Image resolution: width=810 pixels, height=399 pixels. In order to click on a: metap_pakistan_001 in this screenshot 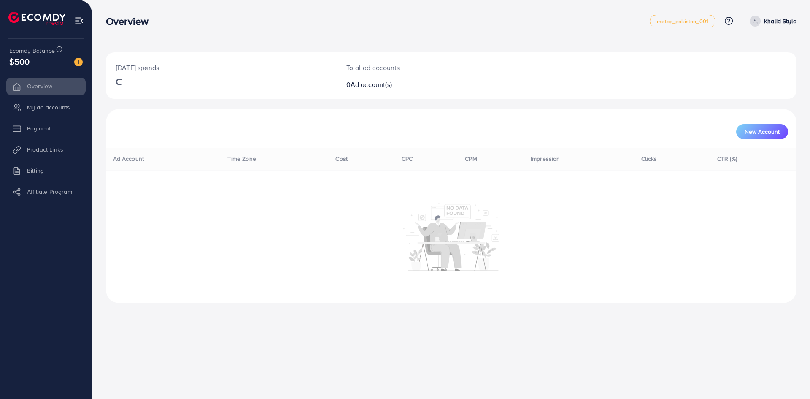, I will do `click(682, 21)`.